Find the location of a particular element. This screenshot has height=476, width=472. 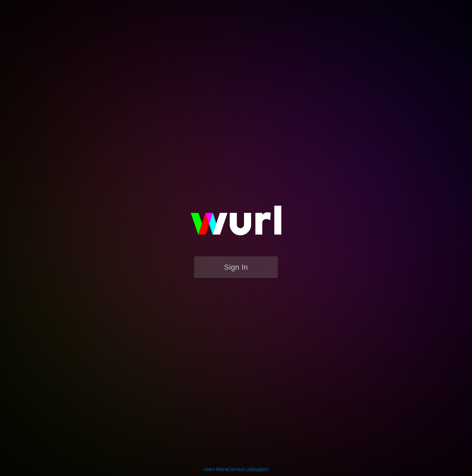

button: Sign In is located at coordinates (236, 267).